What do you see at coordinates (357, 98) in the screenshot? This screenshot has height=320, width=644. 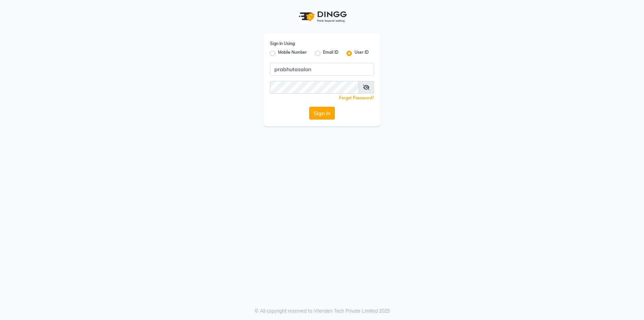 I see `a: Forgot Password?` at bounding box center [357, 98].